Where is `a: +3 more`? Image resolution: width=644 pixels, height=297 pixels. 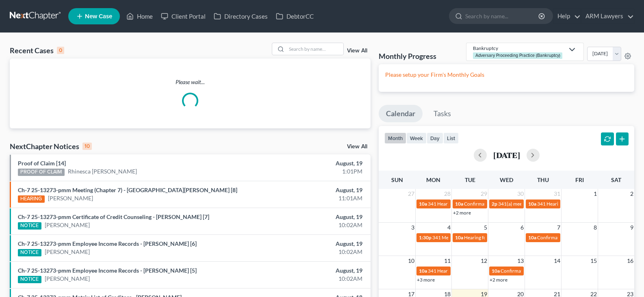
a: +3 more is located at coordinates (426, 279).